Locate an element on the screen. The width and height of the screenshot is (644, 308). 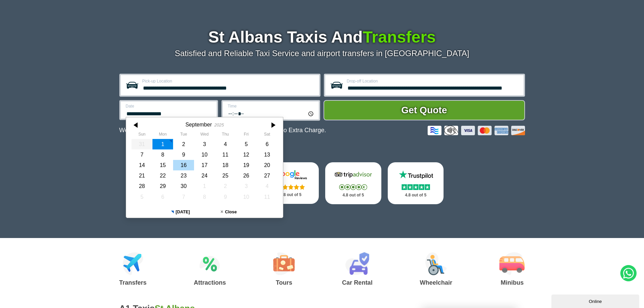
img: Car Rental is located at coordinates (357, 264).